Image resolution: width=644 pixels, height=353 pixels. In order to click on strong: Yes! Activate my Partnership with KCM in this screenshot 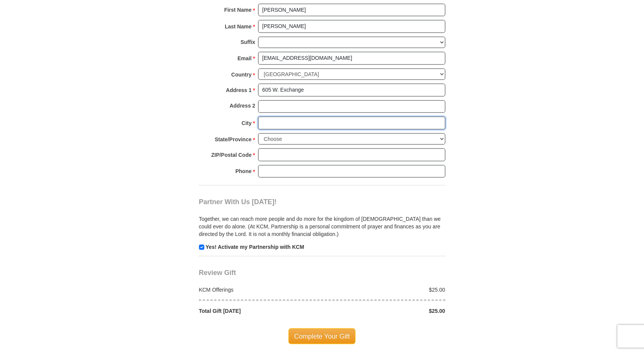, I will do `click(255, 247)`.